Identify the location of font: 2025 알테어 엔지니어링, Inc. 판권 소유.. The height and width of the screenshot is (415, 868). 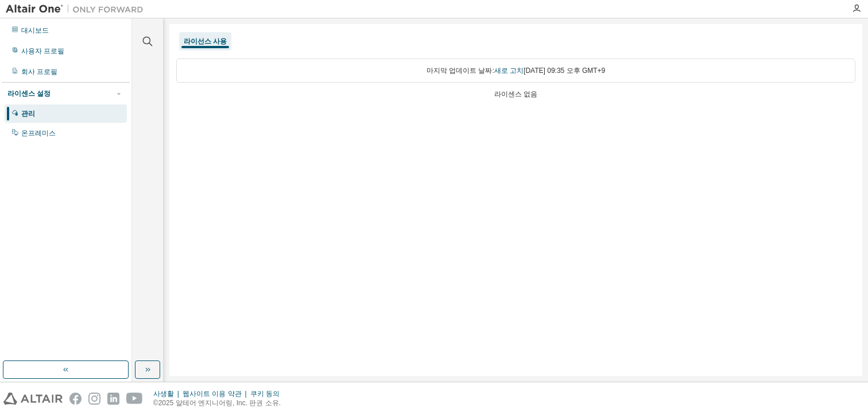
(219, 403).